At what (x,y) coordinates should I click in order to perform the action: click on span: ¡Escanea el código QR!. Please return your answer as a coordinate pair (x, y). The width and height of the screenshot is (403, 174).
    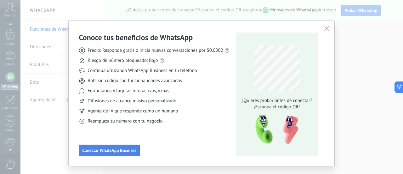
    Looking at the image, I should click on (277, 107).